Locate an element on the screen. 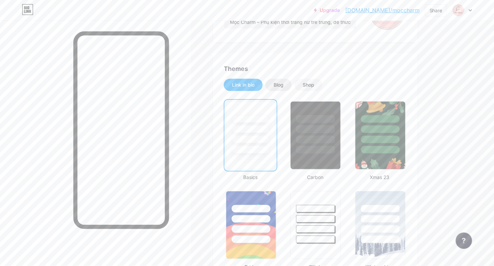 The image size is (494, 266). div: Xmas 23 is located at coordinates (379, 177).